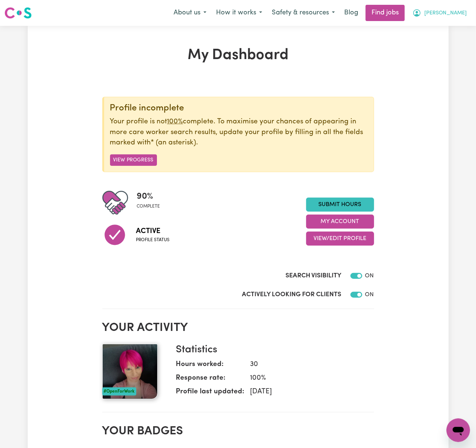 The image size is (476, 448). What do you see at coordinates (239, 133) in the screenshot?
I see `p: Your profile is not complete. To maximise your chances of appearing in more care worker search re...` at bounding box center [239, 133].